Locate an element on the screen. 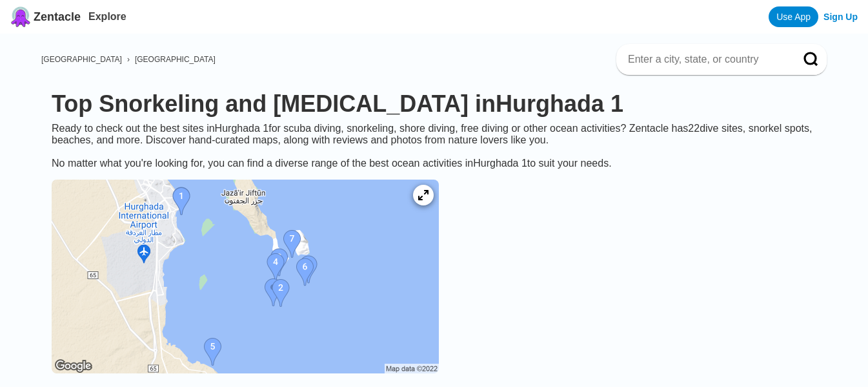  div: Ready to check out the best sites in Hurghada 1 for scuba diving, snorkeling, shore diving, free ... is located at coordinates (434, 146).